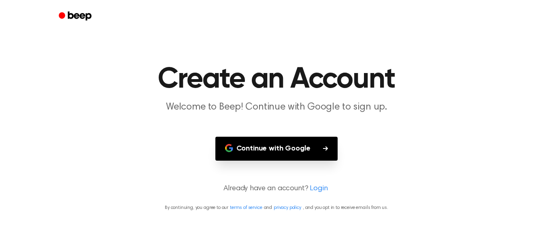 The width and height of the screenshot is (553, 243). What do you see at coordinates (277, 207) in the screenshot?
I see `p: By continuing, you agree to our and , and you opt in to receive emails from us.` at bounding box center [277, 207].